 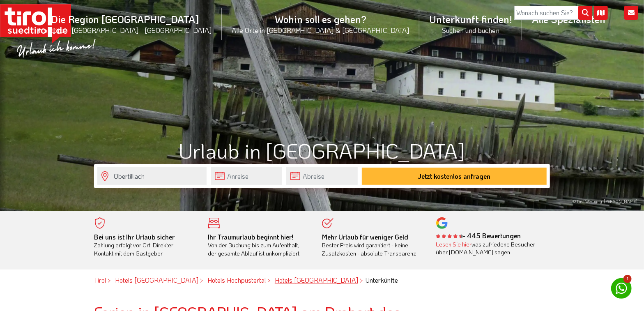 I want to click on a: Alle Spezialisten, so click(x=569, y=19).